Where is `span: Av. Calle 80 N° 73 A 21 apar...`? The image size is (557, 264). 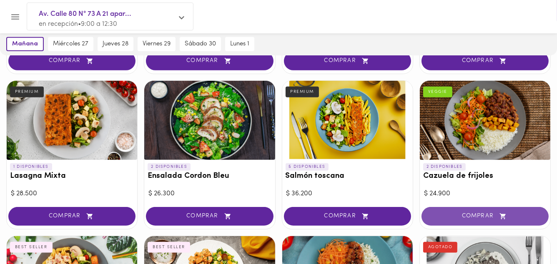 span: Av. Calle 80 N° 73 A 21 apar... is located at coordinates (106, 14).